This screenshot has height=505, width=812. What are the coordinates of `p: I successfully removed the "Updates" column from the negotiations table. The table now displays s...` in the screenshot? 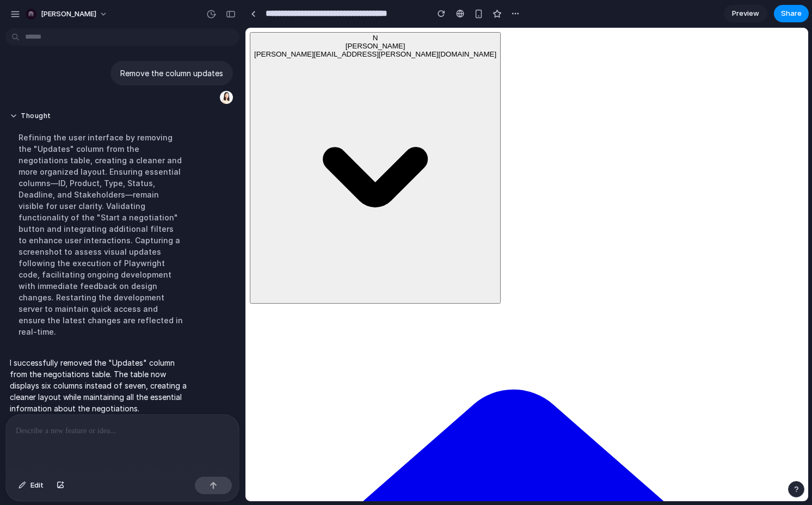 It's located at (101, 385).